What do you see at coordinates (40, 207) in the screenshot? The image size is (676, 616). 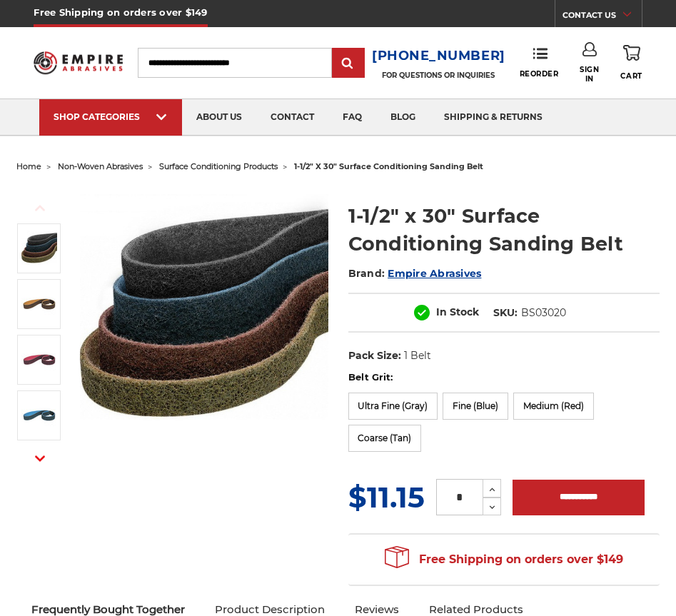 I see `button: Previous` at bounding box center [40, 207].